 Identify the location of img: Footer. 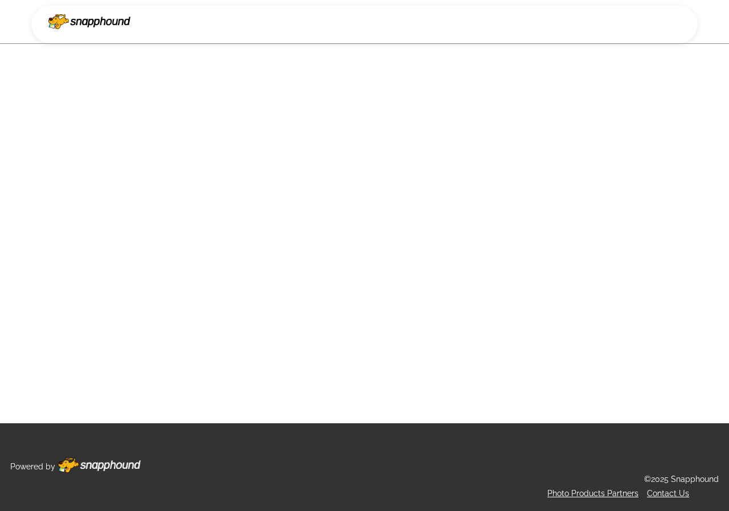
(99, 465).